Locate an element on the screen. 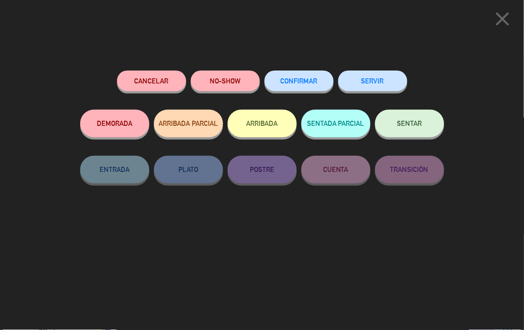 The height and width of the screenshot is (330, 524). button: PLATO is located at coordinates (189, 170).